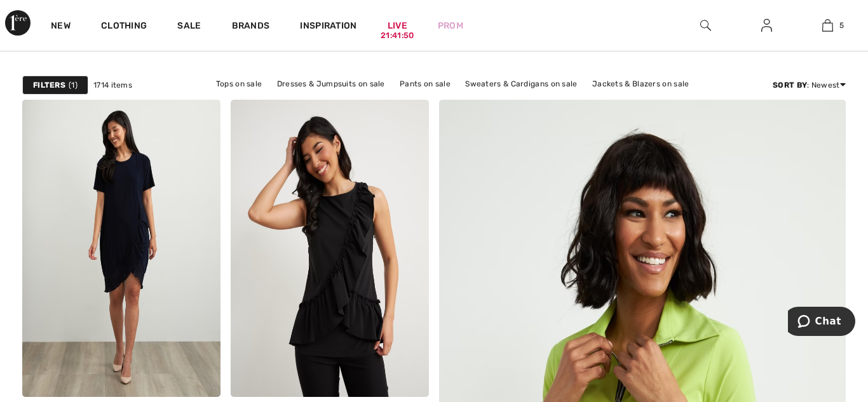  What do you see at coordinates (328, 27) in the screenshot?
I see `span: Inspiration` at bounding box center [328, 27].